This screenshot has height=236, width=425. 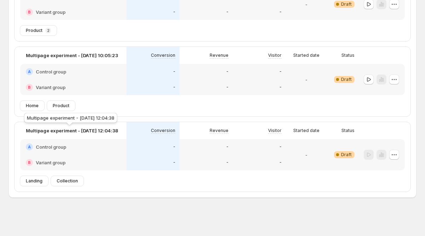 What do you see at coordinates (32, 106) in the screenshot?
I see `span: Home` at bounding box center [32, 106].